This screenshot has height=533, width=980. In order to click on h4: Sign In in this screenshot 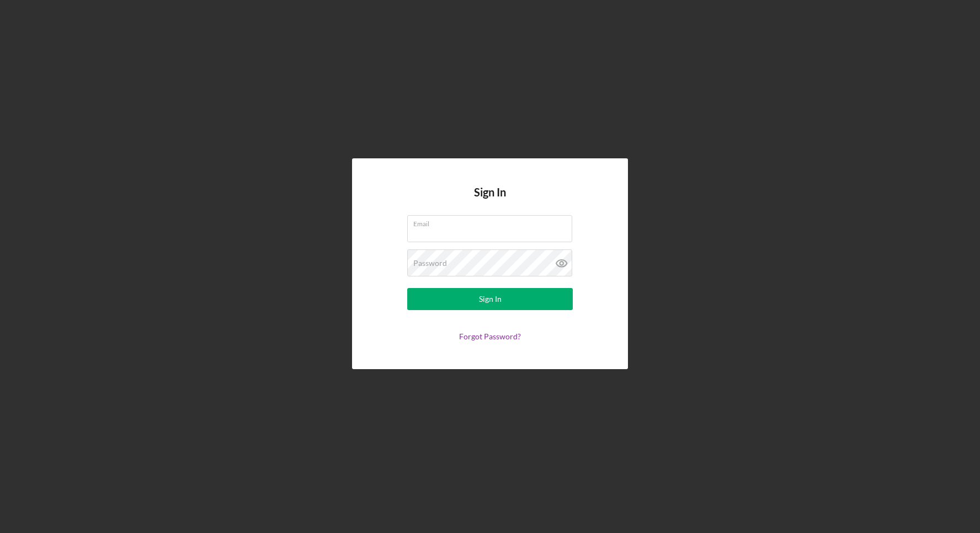, I will do `click(490, 200)`.